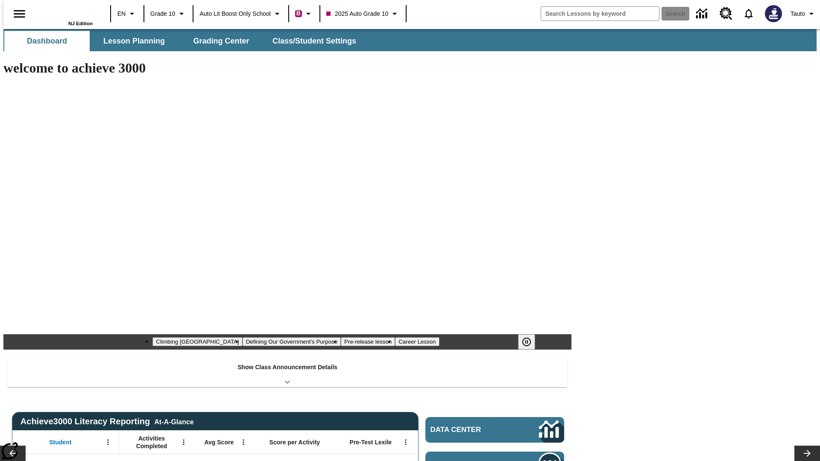 The image size is (820, 461). Describe the element at coordinates (726, 14) in the screenshot. I see `a: Resource Center, Will open in new tab` at that location.